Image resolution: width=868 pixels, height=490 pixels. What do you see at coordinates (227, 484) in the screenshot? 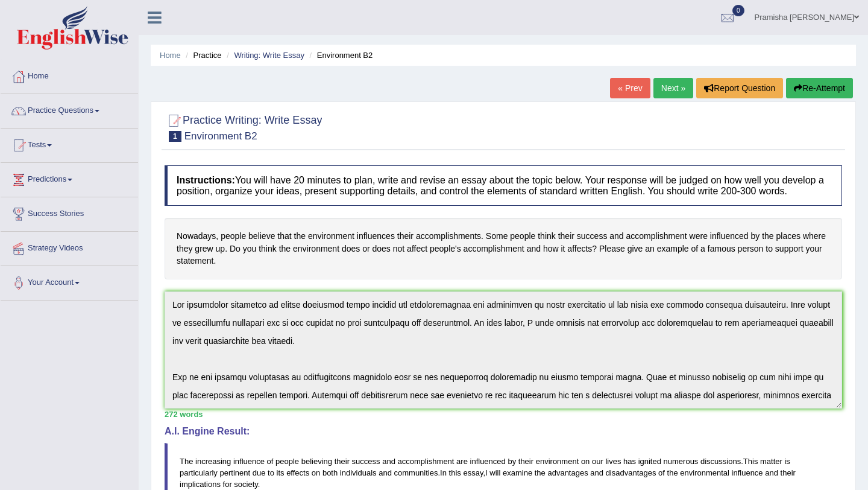
I see `span: for` at bounding box center [227, 484].